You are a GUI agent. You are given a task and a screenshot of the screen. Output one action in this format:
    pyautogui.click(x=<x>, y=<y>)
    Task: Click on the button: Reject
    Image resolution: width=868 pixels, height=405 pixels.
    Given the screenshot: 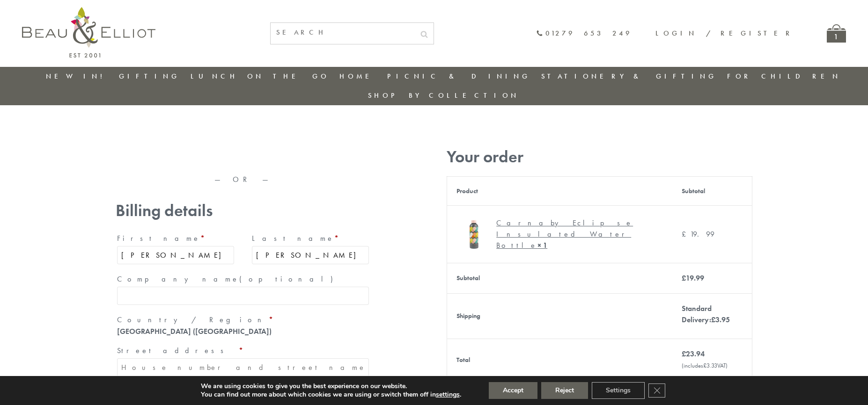 What is the action you would take?
    pyautogui.click(x=564, y=391)
    